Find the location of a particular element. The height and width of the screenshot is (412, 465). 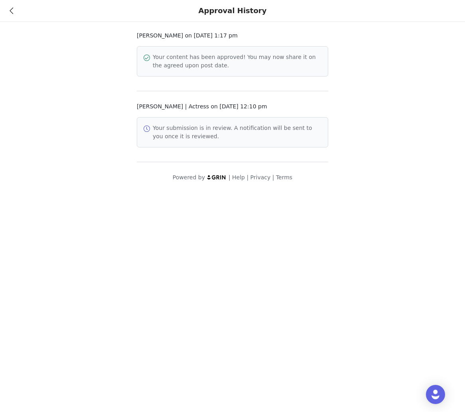

p: Your content has been approved! You may now share it on the agreed upon post date. is located at coordinates (237, 61).